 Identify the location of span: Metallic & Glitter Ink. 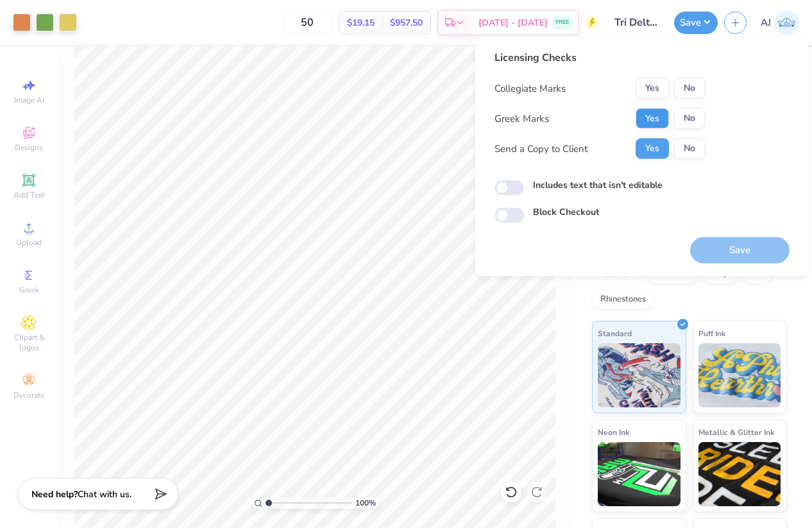
(736, 432).